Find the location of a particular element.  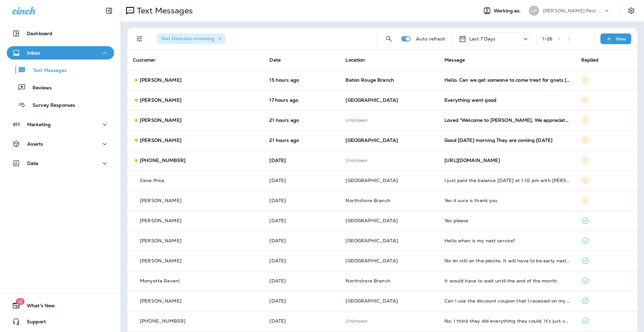

p: Aug 10, 2025 04:19 PM is located at coordinates (302, 80).